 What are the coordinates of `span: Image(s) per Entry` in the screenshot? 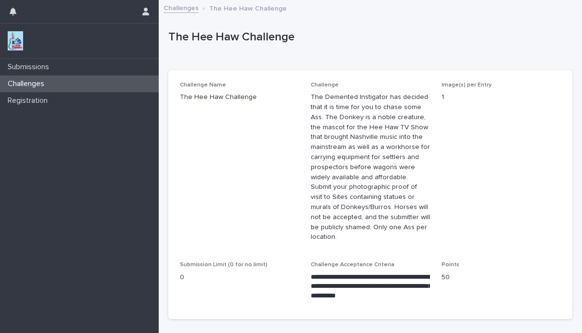 It's located at (467, 85).